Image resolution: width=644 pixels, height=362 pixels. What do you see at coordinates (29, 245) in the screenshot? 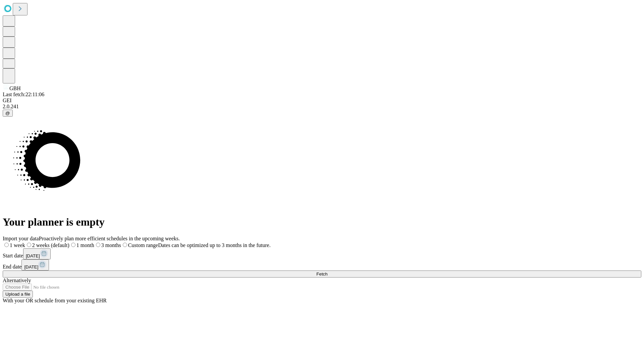
I see `input: 2 weeks (default)` at bounding box center [29, 245].